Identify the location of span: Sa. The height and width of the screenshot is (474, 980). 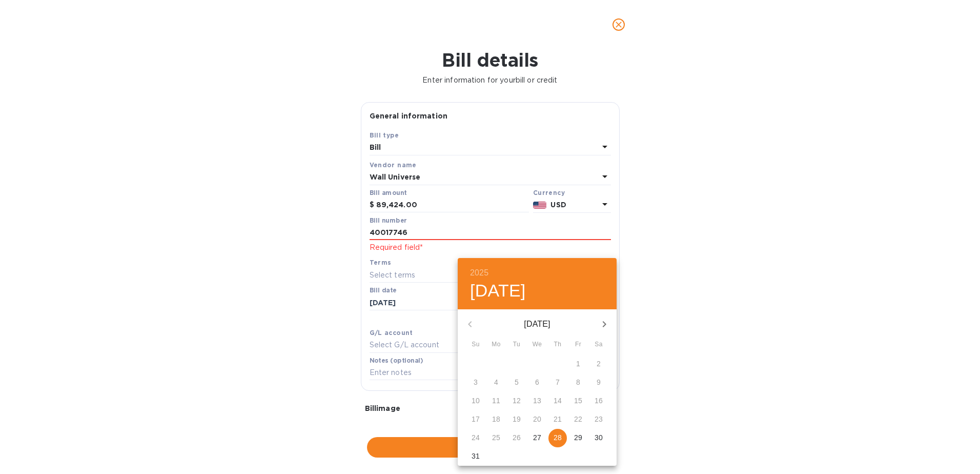
(599, 345).